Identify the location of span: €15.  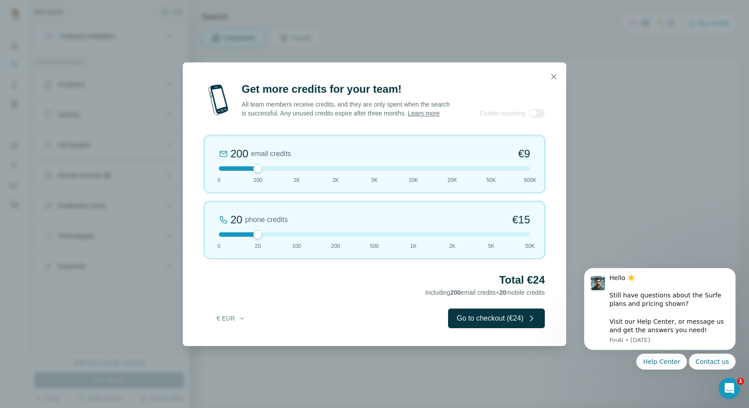
(521, 220).